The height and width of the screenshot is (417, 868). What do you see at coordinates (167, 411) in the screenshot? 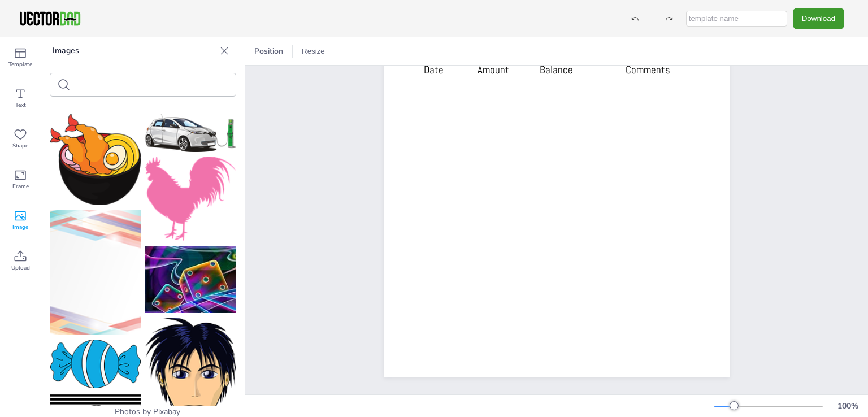
I see `a: Pixabay` at bounding box center [167, 411].